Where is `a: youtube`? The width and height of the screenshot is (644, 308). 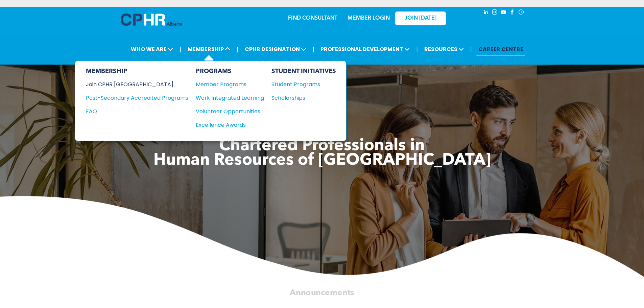 a: youtube is located at coordinates (504, 13).